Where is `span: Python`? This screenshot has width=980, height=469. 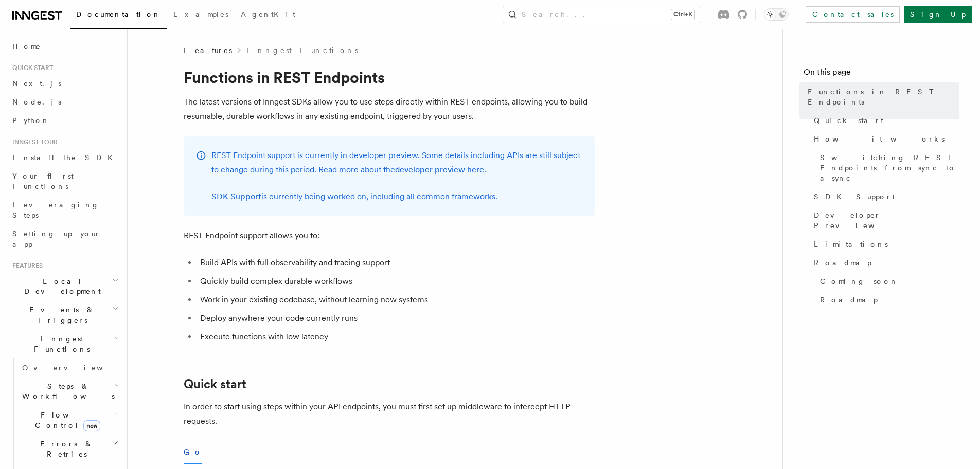
span: Python is located at coordinates (31, 120).